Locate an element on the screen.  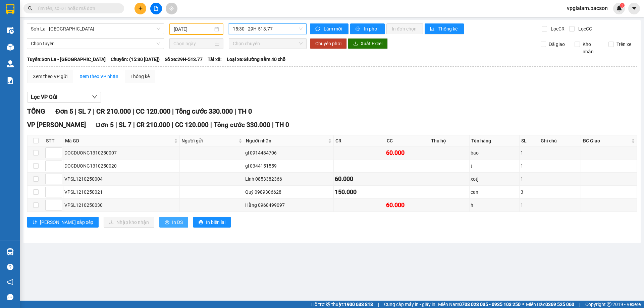
button: printerIn phơi is located at coordinates (367, 29).